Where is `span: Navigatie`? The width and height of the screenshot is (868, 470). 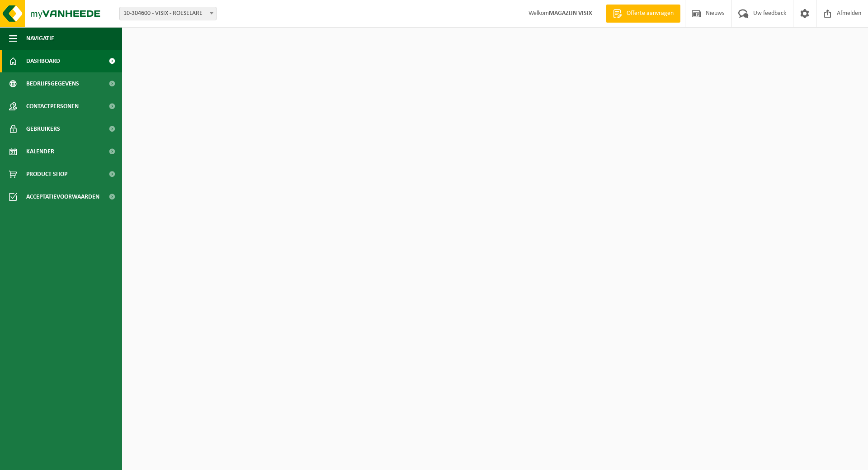
span: Navigatie is located at coordinates (40, 39).